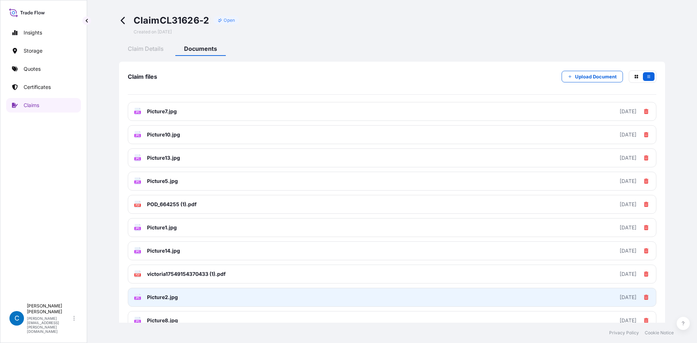 The height and width of the screenshot is (343, 697). I want to click on span: Picture8.jpg, so click(162, 321).